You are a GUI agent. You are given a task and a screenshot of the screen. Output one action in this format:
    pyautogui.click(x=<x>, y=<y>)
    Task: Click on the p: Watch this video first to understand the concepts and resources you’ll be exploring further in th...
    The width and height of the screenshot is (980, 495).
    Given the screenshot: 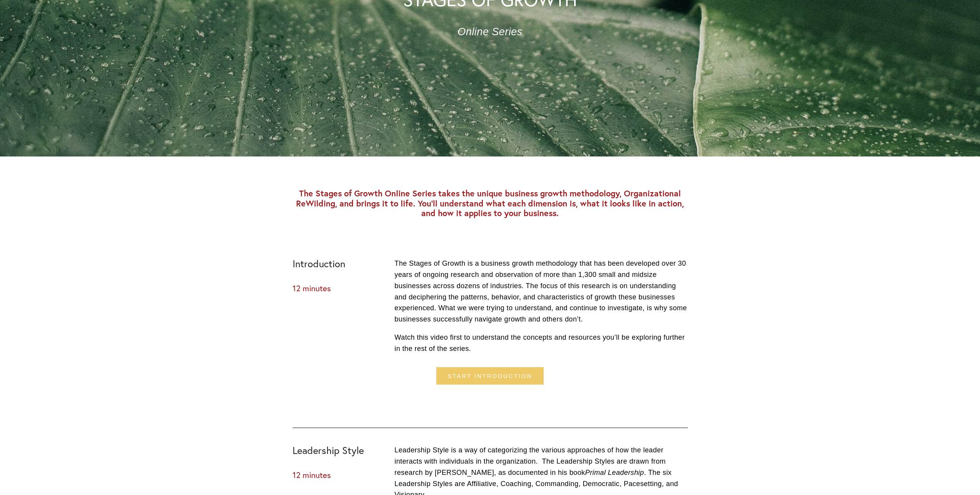 What is the action you would take?
    pyautogui.click(x=541, y=343)
    